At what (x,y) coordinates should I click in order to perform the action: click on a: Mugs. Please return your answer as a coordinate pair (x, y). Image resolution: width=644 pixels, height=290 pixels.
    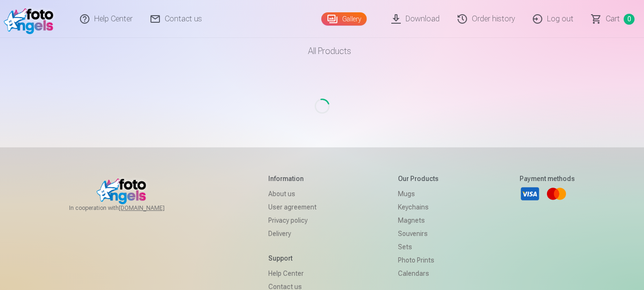
    Looking at the image, I should click on (418, 193).